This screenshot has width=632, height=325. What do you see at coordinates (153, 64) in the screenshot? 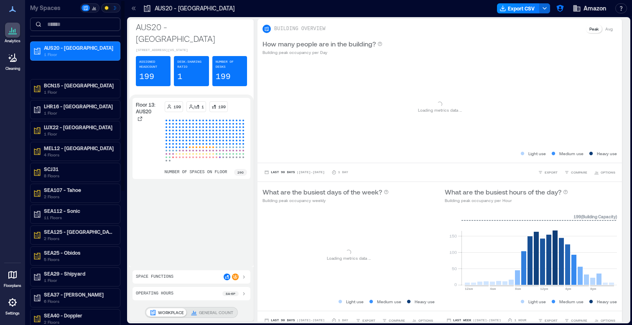
I see `p: Assigned Headcount` at bounding box center [153, 64].